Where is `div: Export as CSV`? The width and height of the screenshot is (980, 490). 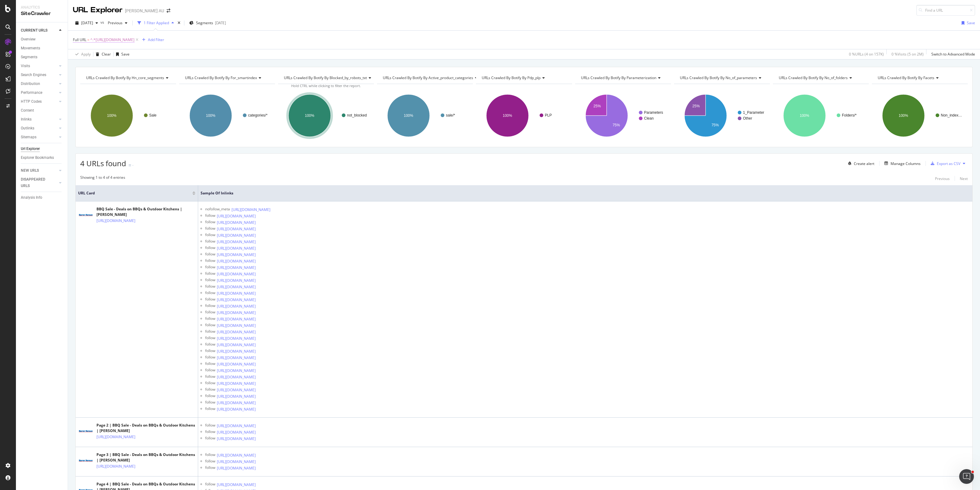 div: Export as CSV is located at coordinates (949, 164).